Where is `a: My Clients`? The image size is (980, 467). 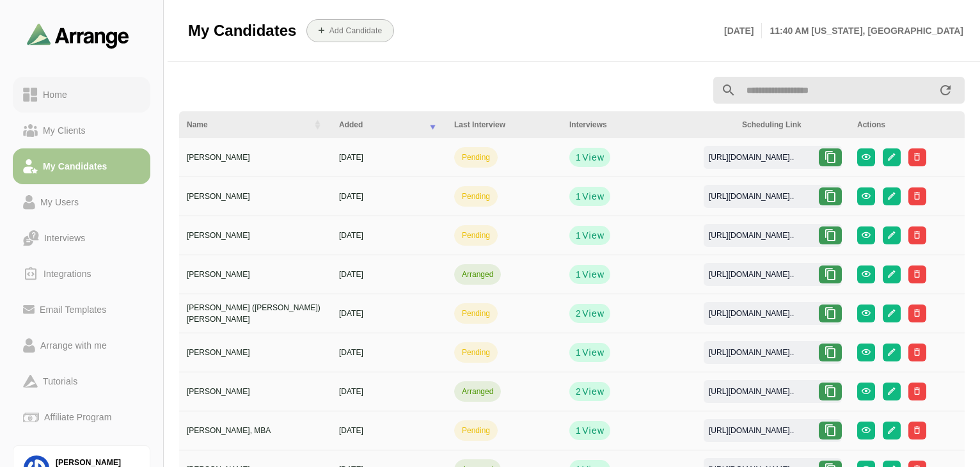
a: My Clients is located at coordinates (82, 130).